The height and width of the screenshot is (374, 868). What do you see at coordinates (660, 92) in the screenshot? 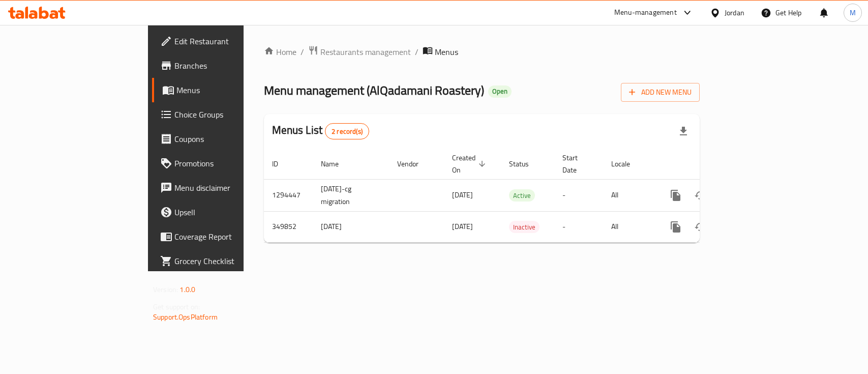
I see `button: Add New Menu` at bounding box center [660, 92].